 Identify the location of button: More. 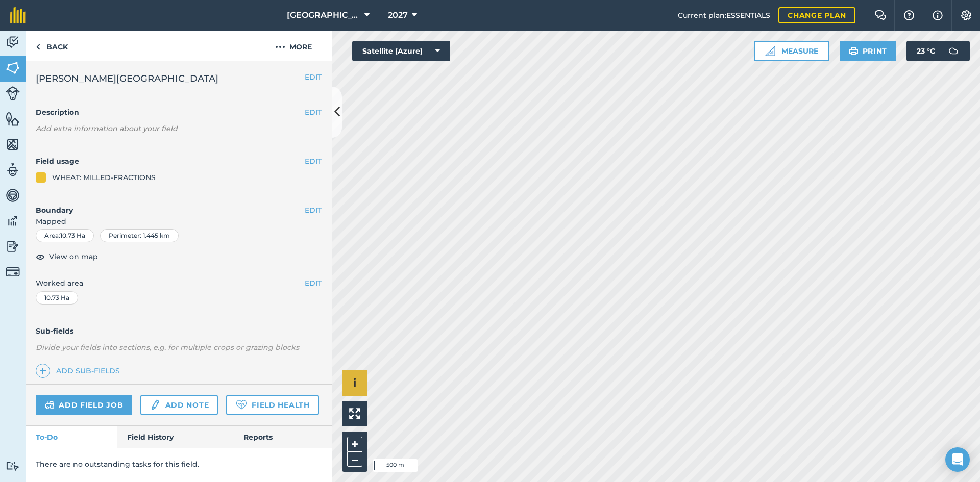
(293, 46).